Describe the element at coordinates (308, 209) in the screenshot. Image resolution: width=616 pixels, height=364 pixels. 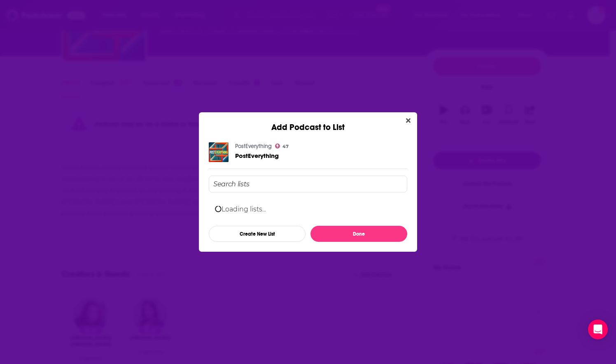
I see `div: Loading lists...` at that location.